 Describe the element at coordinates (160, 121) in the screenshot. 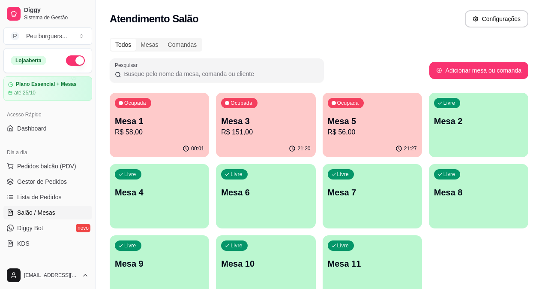

I see `p: Mesa 1` at that location.